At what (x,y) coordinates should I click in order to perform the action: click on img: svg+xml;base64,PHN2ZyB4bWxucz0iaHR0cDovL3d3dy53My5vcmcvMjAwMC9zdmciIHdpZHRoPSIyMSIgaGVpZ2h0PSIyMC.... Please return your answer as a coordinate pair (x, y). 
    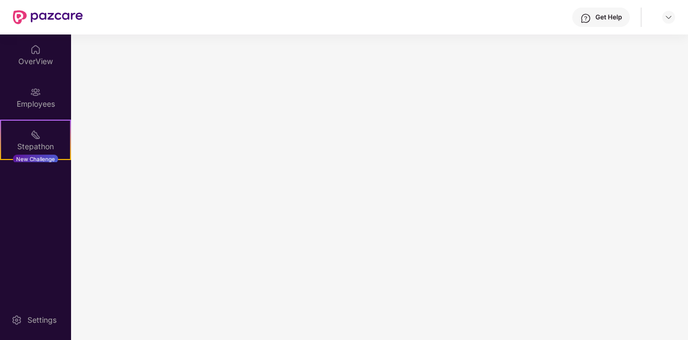
    Looking at the image, I should click on (36, 135).